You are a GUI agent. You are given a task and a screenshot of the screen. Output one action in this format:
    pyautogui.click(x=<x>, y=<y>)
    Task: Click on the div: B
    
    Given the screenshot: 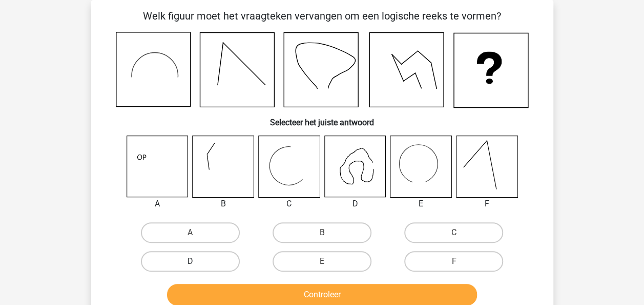 What is the action you would take?
    pyautogui.click(x=223, y=204)
    